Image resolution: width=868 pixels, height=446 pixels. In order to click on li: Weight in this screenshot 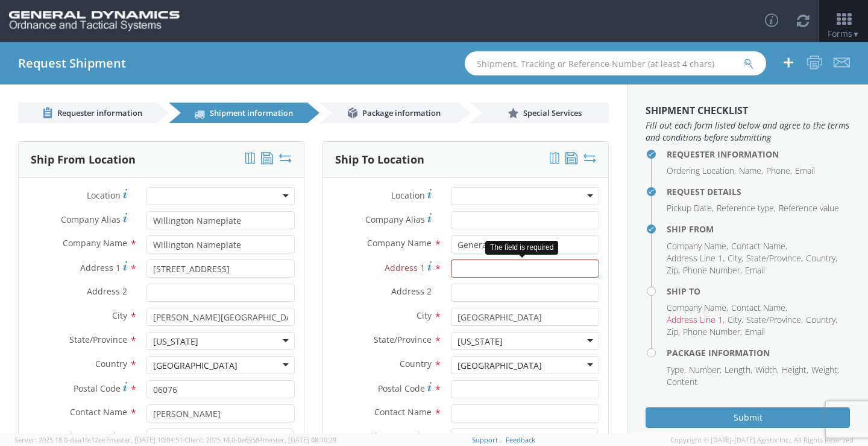, I will do `click(826, 370)`.